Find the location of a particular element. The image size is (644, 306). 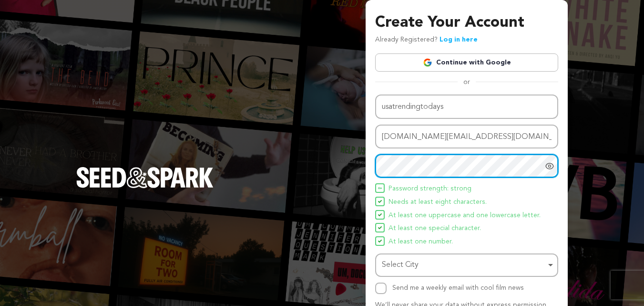

span: At least one number. is located at coordinates (420, 242).